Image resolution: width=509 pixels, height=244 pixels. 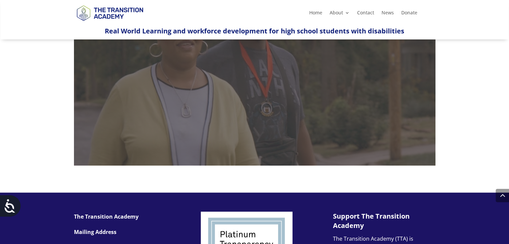 What do you see at coordinates (409, 14) in the screenshot?
I see `a: Donate` at bounding box center [409, 14].